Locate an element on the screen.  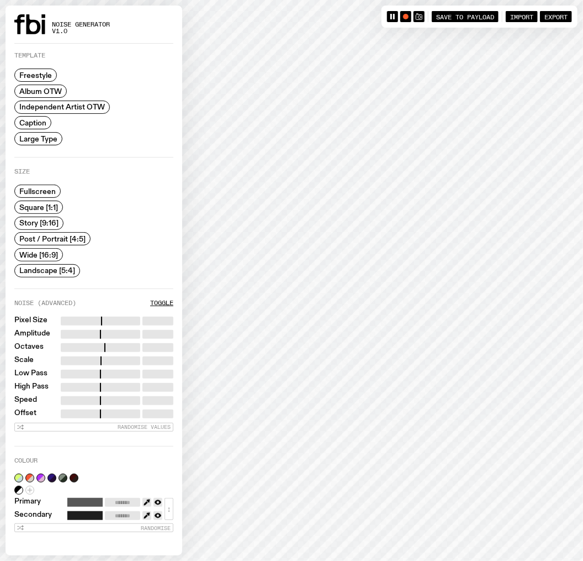
span: Large Type is located at coordinates (38, 138).